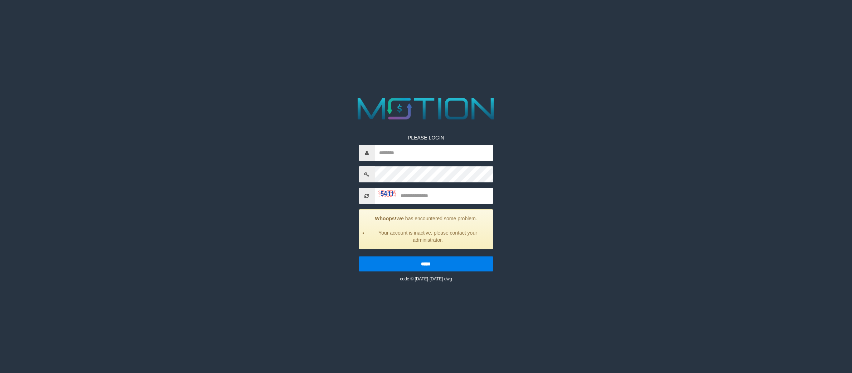 This screenshot has height=373, width=852. I want to click on p: PLEASE LOGIN, so click(426, 138).